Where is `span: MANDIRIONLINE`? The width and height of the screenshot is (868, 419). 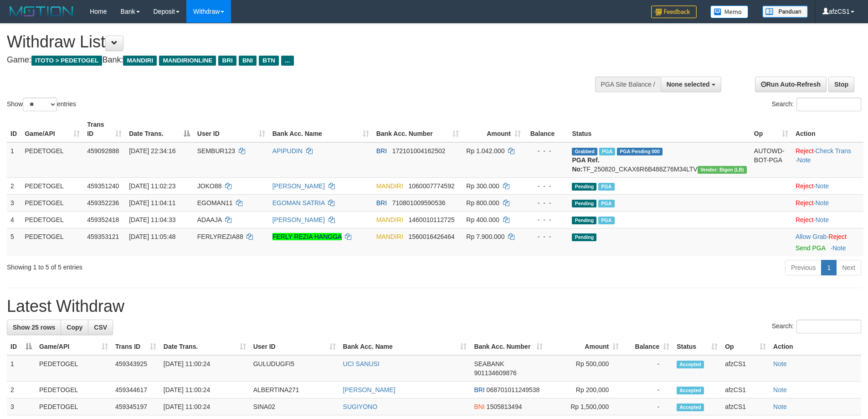 span: MANDIRIONLINE is located at coordinates (188, 61).